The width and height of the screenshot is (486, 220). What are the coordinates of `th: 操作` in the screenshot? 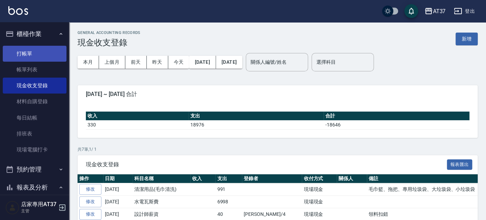 It's located at (90, 179).